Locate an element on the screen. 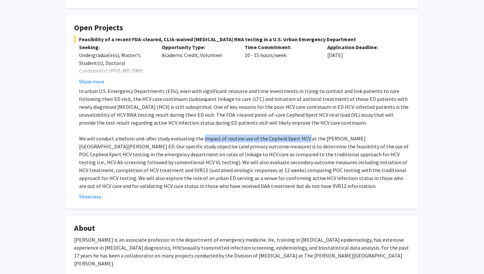 This screenshot has height=274, width=484. h4: Open Projects is located at coordinates (242, 28).